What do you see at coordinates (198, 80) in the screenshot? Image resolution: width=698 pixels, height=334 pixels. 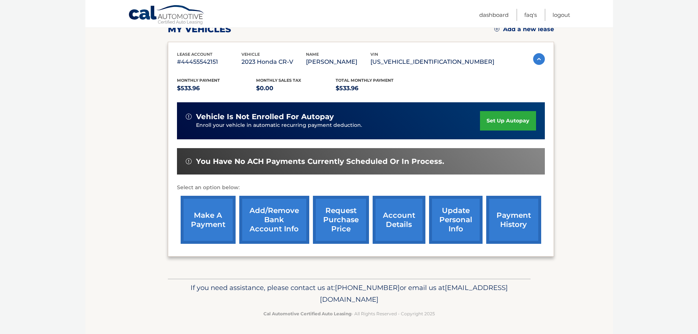 I see `span: Monthly Payment` at bounding box center [198, 80].